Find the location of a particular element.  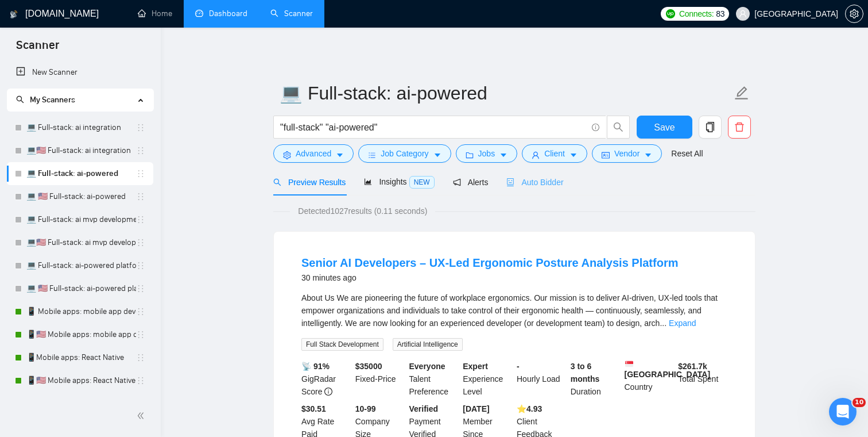

a: 💻 Full-stack: ai-powered is located at coordinates (81, 173).